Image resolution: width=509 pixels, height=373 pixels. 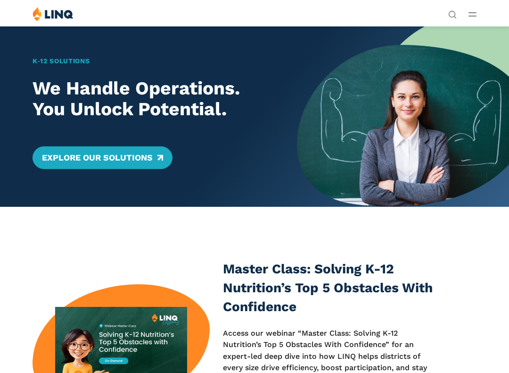 I want to click on h3: Master Class: Solving K-12 Nutrition’s Top 5 Obstacles With Confidence, so click(x=331, y=287).